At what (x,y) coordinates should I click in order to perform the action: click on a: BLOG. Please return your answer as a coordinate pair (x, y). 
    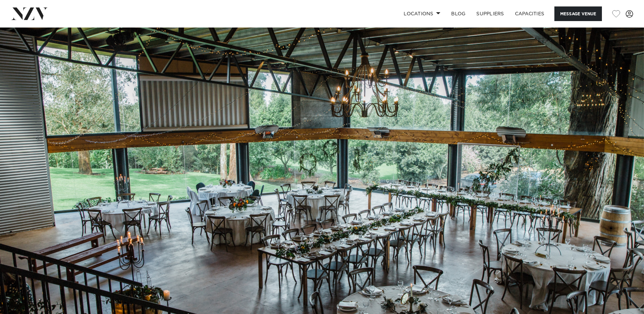
    Looking at the image, I should click on (459, 14).